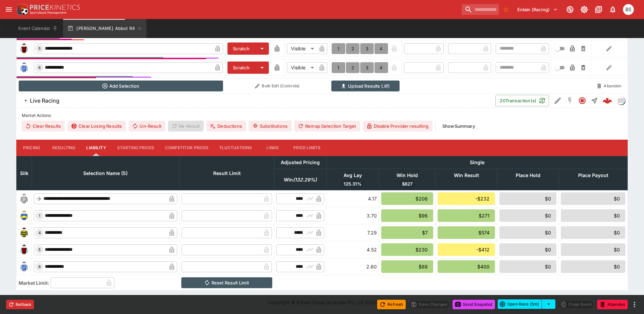 This screenshot has height=314, width=644. What do you see at coordinates (528, 175) in the screenshot?
I see `span: Place Hold` at bounding box center [528, 175].